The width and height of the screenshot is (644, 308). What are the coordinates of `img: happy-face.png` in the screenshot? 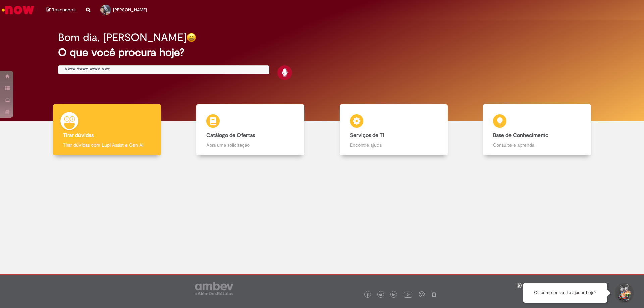 It's located at (191, 37).